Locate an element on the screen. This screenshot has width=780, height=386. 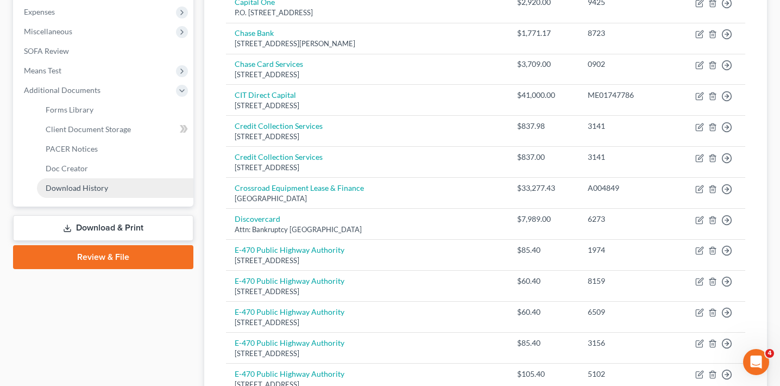
a: Forms Library is located at coordinates (115, 110).